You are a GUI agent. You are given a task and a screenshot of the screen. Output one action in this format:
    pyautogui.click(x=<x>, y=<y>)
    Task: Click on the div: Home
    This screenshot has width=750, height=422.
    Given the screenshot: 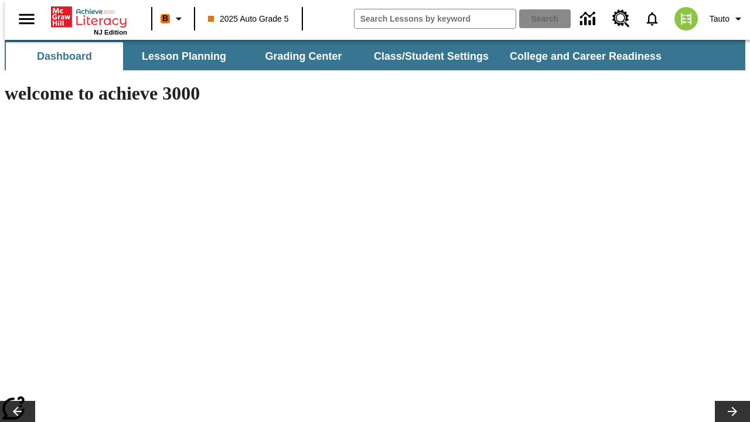 What is the action you would take?
    pyautogui.click(x=89, y=20)
    